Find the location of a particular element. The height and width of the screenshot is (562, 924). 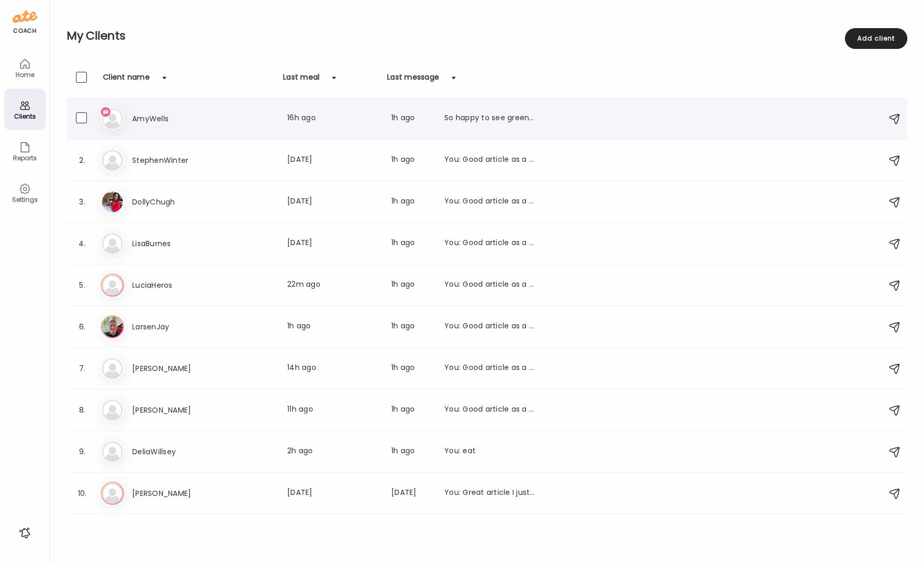

div: 6. is located at coordinates (82, 327).